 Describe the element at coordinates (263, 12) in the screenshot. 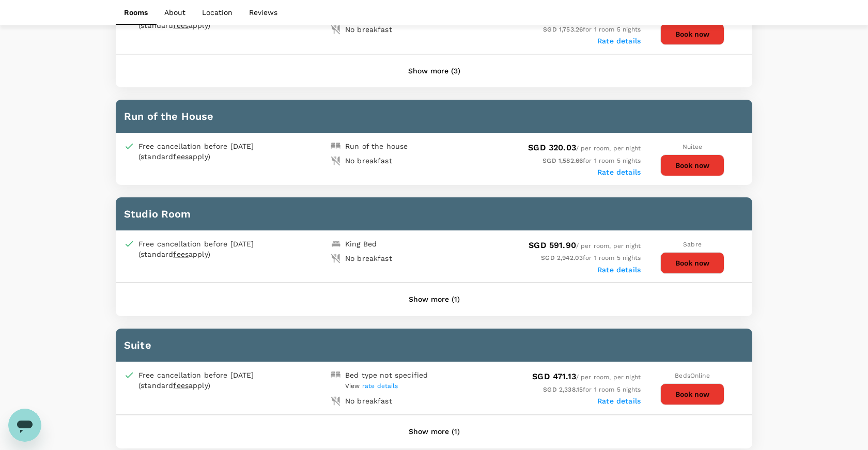

I see `p: Reviews` at that location.